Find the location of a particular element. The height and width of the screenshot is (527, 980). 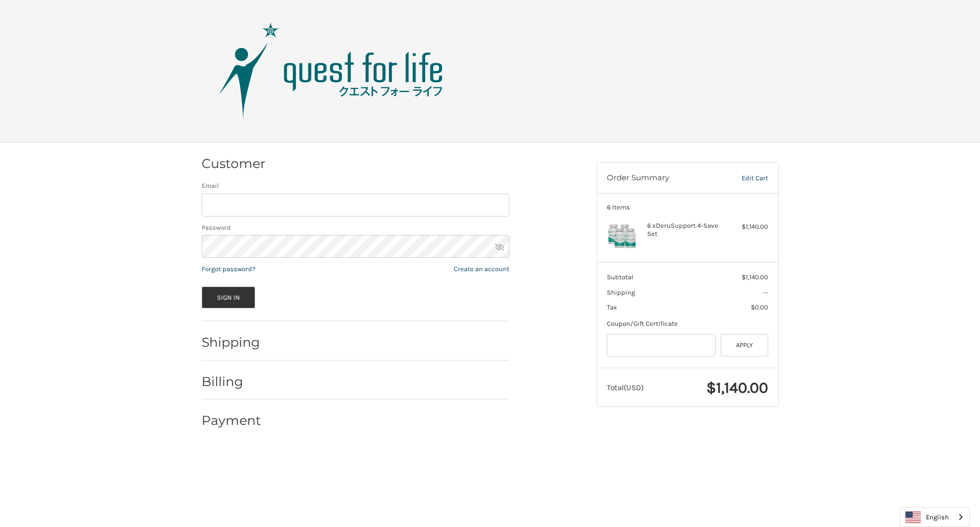

span: Subtotal is located at coordinates (620, 277).